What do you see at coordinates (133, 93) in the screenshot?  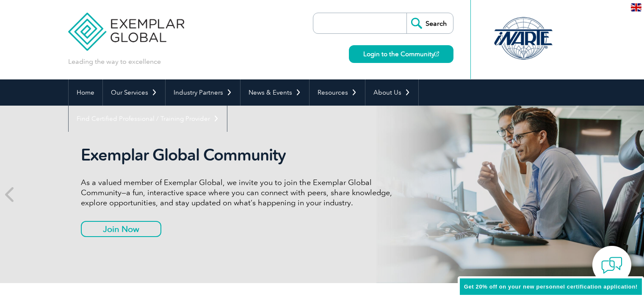 I see `a: Our Services` at bounding box center [133, 93].